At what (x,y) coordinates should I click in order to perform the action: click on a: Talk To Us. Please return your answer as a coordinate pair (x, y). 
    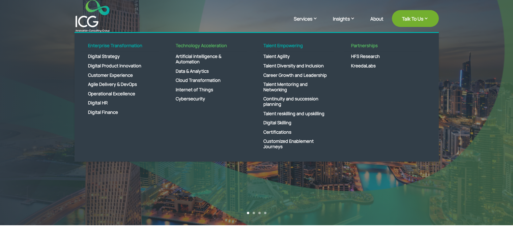
    Looking at the image, I should click on (415, 19).